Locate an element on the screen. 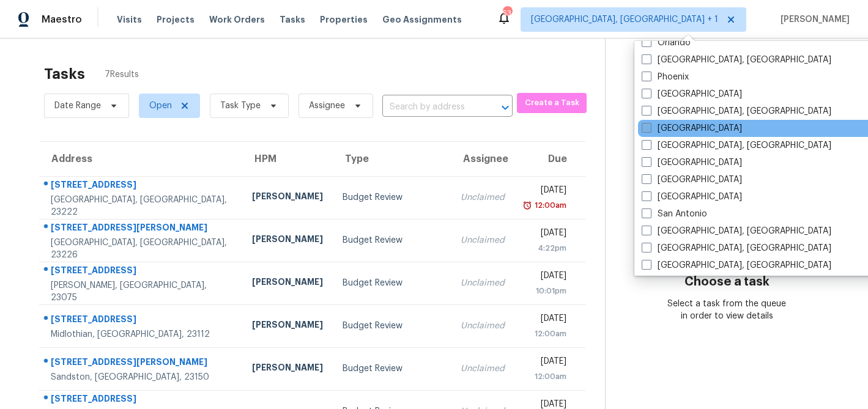 The image size is (868, 409). span: 7 Results is located at coordinates (122, 75).